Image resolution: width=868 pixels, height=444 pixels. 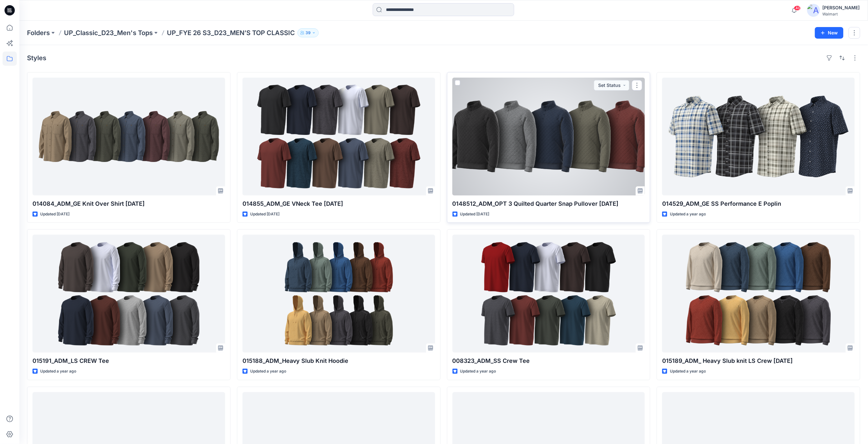 What do you see at coordinates (231, 33) in the screenshot?
I see `p: UP_FYE 26 S3_D23_MEN’S TOP CLASSIC` at bounding box center [231, 33].